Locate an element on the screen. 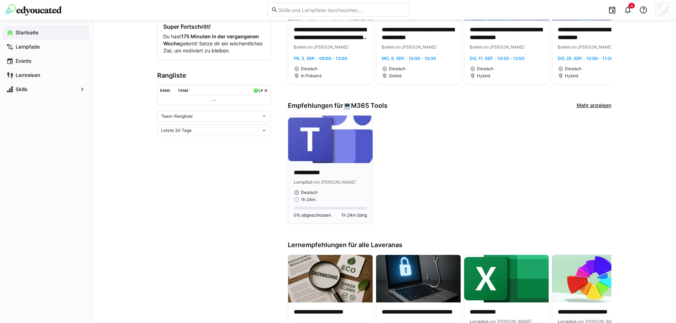  a: ø is located at coordinates (266, 90).